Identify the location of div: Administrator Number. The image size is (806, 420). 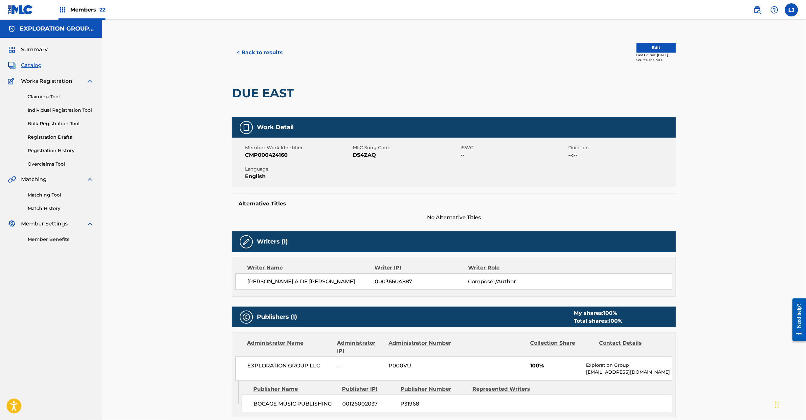
(421, 347).